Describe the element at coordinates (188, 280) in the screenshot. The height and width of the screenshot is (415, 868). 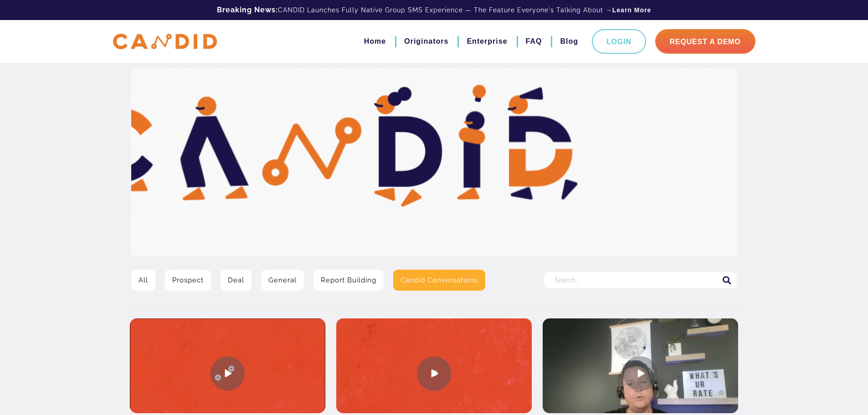
I see `a: Prospect` at that location.